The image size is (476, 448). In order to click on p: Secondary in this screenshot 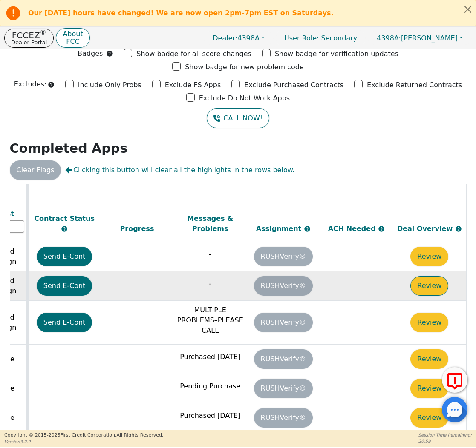, I will do `click(320, 38)`.